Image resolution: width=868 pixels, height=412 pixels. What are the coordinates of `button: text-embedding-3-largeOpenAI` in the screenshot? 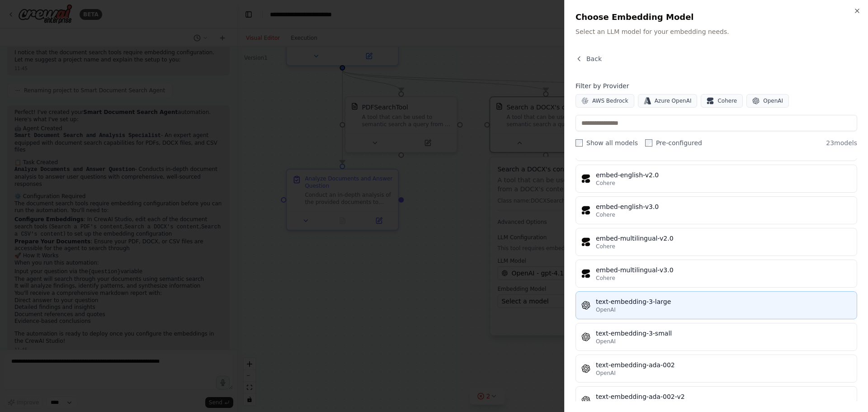 It's located at (716, 305).